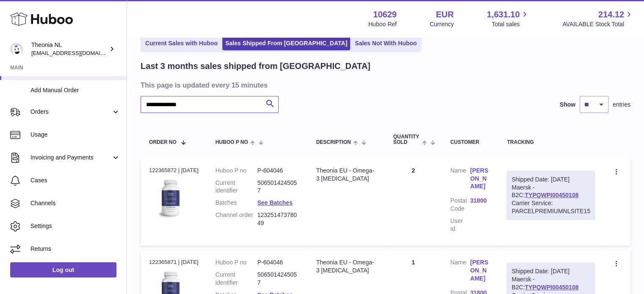  Describe the element at coordinates (170, 198) in the screenshot. I see `img: 106291725893086.jpg` at that location.